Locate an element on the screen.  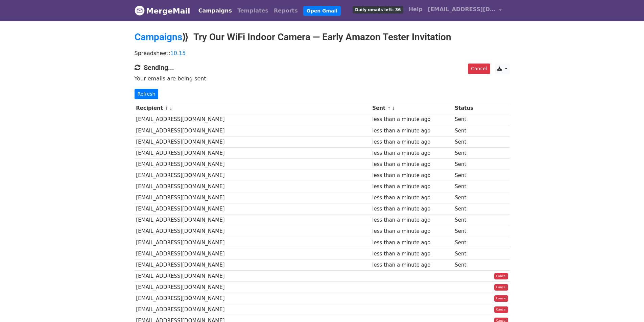
a: Reports is located at coordinates (285, 11).